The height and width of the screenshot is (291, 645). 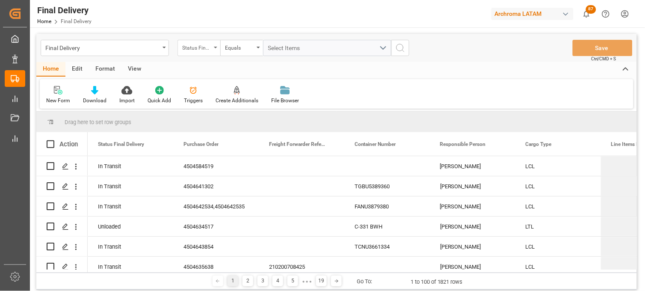 I want to click on div: File Browser, so click(x=285, y=101).